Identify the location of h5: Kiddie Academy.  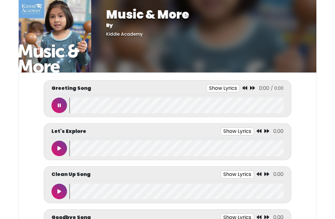
(203, 34).